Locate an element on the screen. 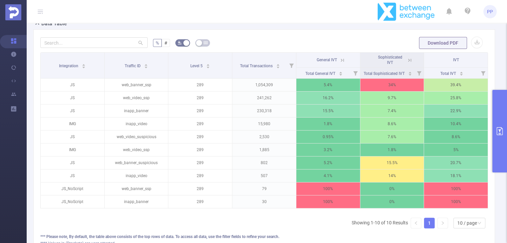 The image size is (507, 243). p: 39.4% is located at coordinates (455, 85).